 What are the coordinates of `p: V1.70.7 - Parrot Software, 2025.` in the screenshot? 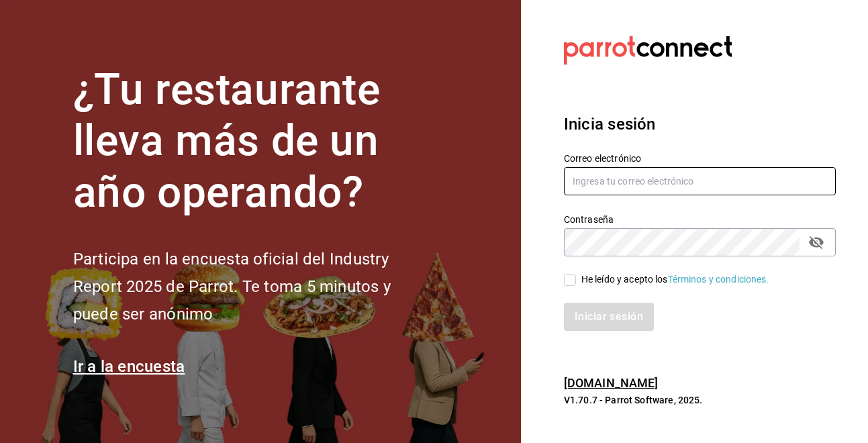 It's located at (699, 400).